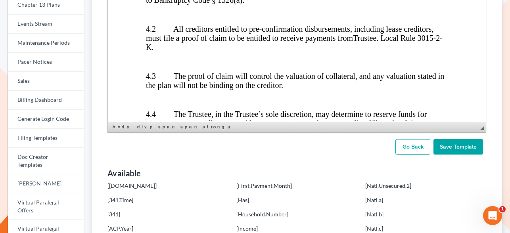 Image resolution: width=510 pixels, height=233 pixels. I want to click on p: [Household.Number], so click(297, 215).